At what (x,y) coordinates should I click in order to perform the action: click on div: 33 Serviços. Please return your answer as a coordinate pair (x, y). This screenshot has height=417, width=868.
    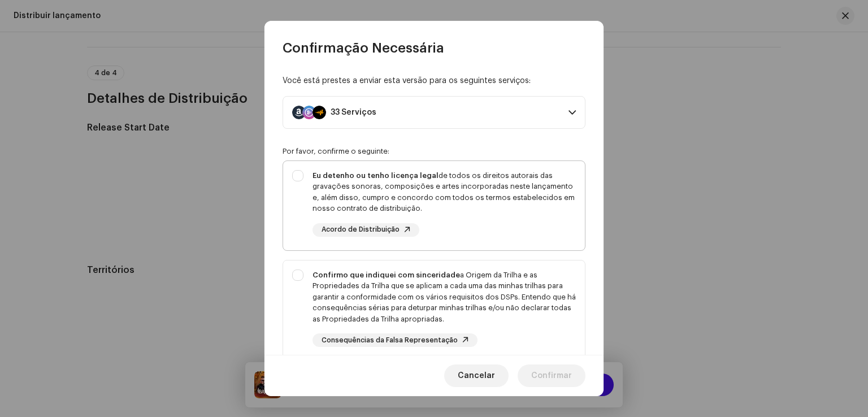
    Looking at the image, I should click on (353, 112).